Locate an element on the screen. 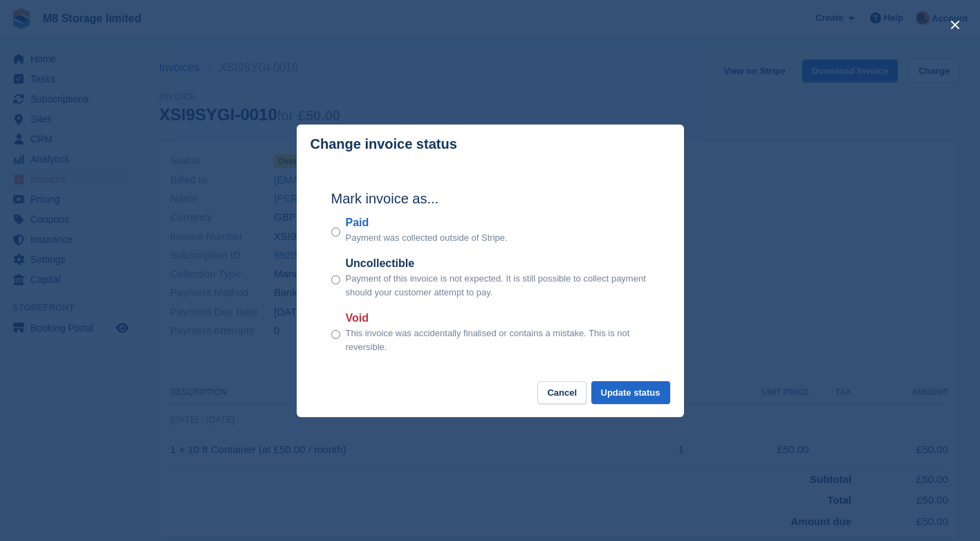 Image resolution: width=980 pixels, height=541 pixels. label: Paid is located at coordinates (427, 223).